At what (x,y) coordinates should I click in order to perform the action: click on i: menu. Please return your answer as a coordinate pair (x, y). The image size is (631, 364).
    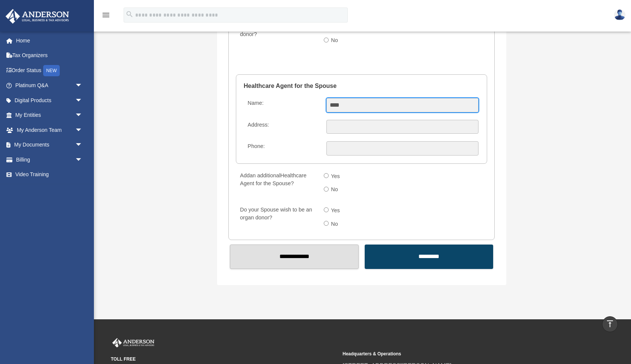
    Looking at the image, I should click on (106, 15).